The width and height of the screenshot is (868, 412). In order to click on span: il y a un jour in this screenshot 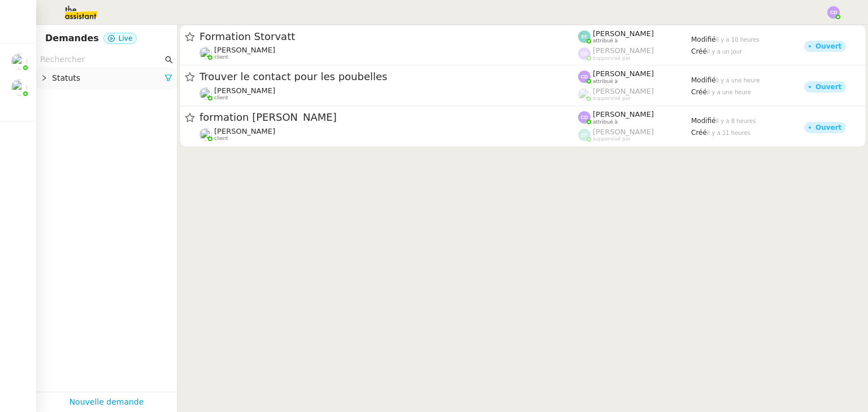, I will do `click(724, 51)`.